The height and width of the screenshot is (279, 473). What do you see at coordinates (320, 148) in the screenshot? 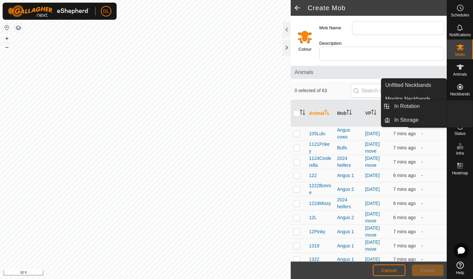
I see `span: 1121Pokey` at bounding box center [320, 148].